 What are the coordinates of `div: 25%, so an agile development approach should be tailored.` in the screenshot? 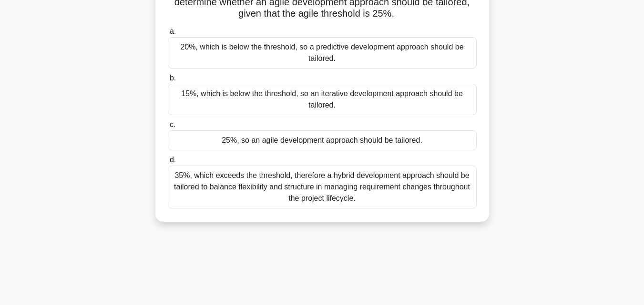 It's located at (322, 140).